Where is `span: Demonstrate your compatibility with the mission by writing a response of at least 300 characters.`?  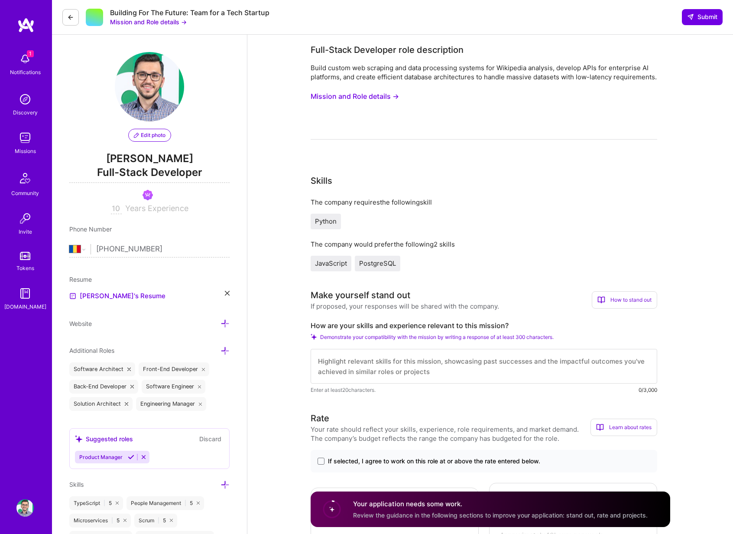
span: Demonstrate your compatibility with the mission by writing a response of at least 300 characters. is located at coordinates (437, 337).